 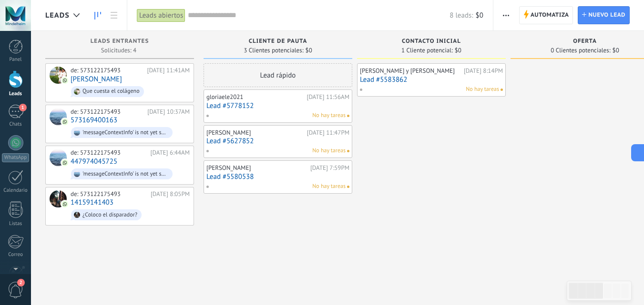 I want to click on div: Camilo Prieto Escandon, so click(x=58, y=75).